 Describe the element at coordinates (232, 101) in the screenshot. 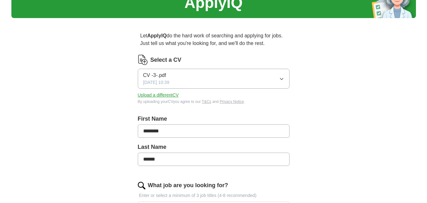

I see `a: Privacy Notice` at that location.